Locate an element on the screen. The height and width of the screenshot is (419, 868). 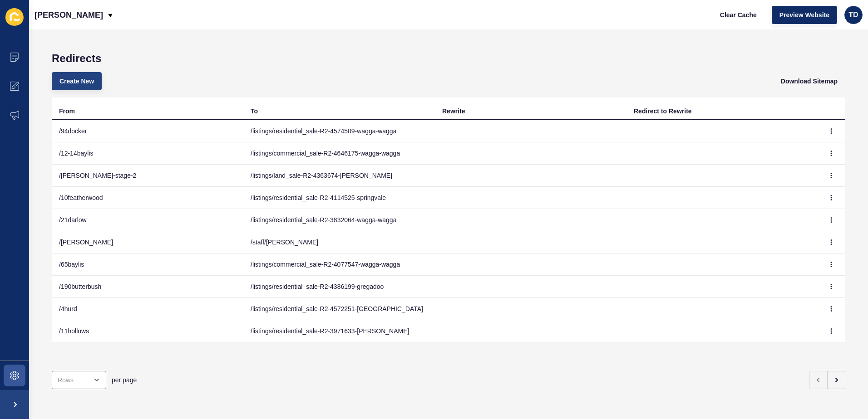
span: Preview Website is located at coordinates (805, 15).